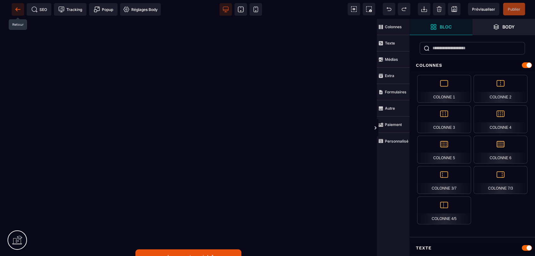  What do you see at coordinates (393, 43) in the screenshot?
I see `span: Texte` at bounding box center [393, 43].